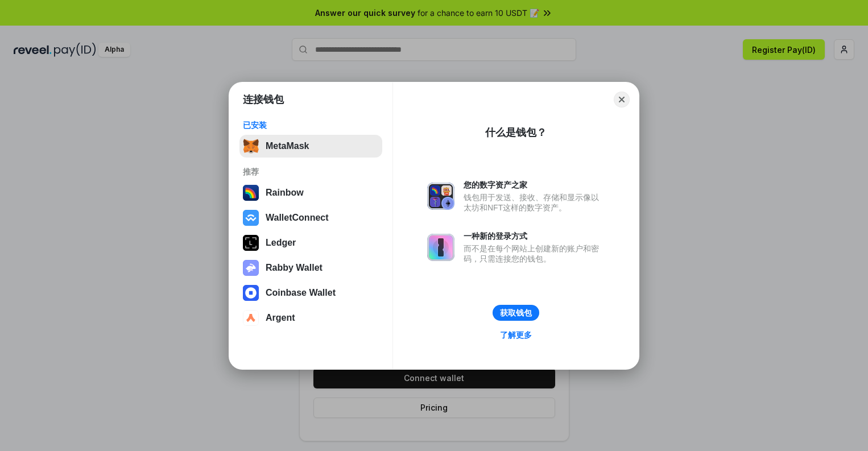 Image resolution: width=868 pixels, height=451 pixels. What do you see at coordinates (516, 133) in the screenshot?
I see `div: 什么是钱包？` at bounding box center [516, 133].